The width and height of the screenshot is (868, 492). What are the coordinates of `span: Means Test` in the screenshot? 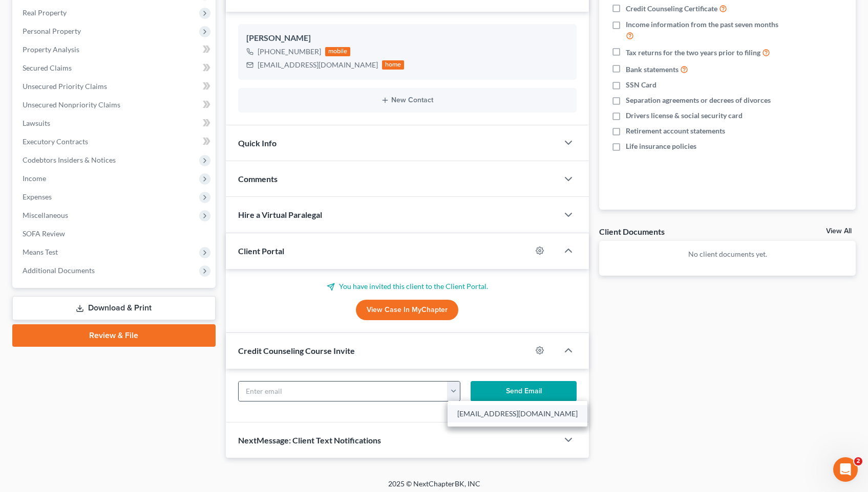 It's located at (40, 252).